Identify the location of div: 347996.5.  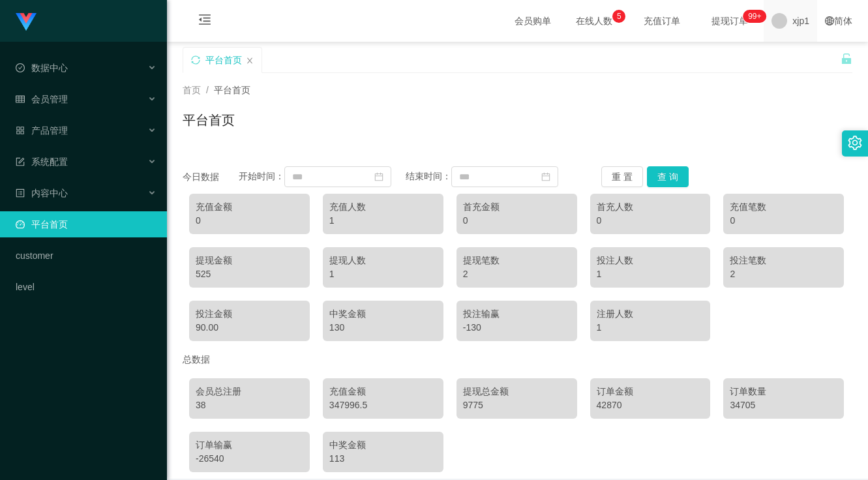
(383, 405).